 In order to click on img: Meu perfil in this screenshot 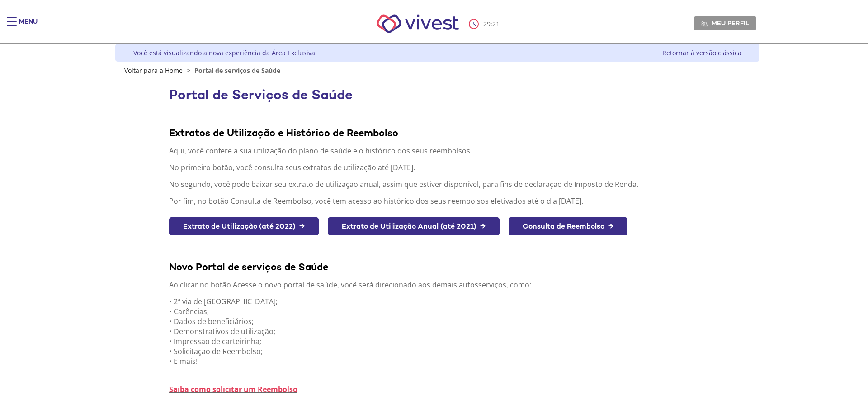, I will do `click(704, 23)`.